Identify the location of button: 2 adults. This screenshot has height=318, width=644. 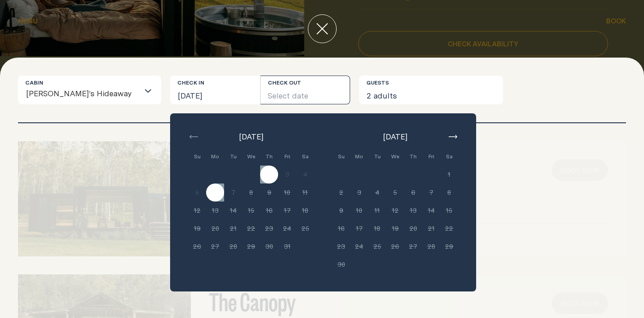
(431, 90).